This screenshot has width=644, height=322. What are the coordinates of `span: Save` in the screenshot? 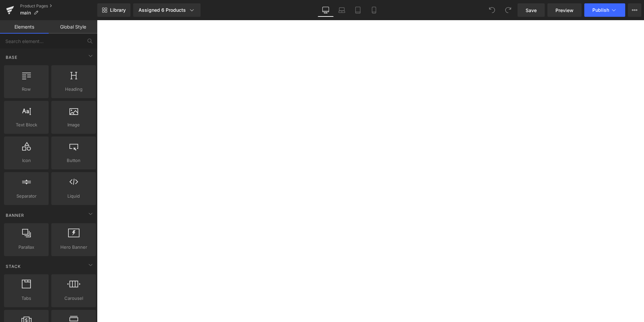 It's located at (531, 10).